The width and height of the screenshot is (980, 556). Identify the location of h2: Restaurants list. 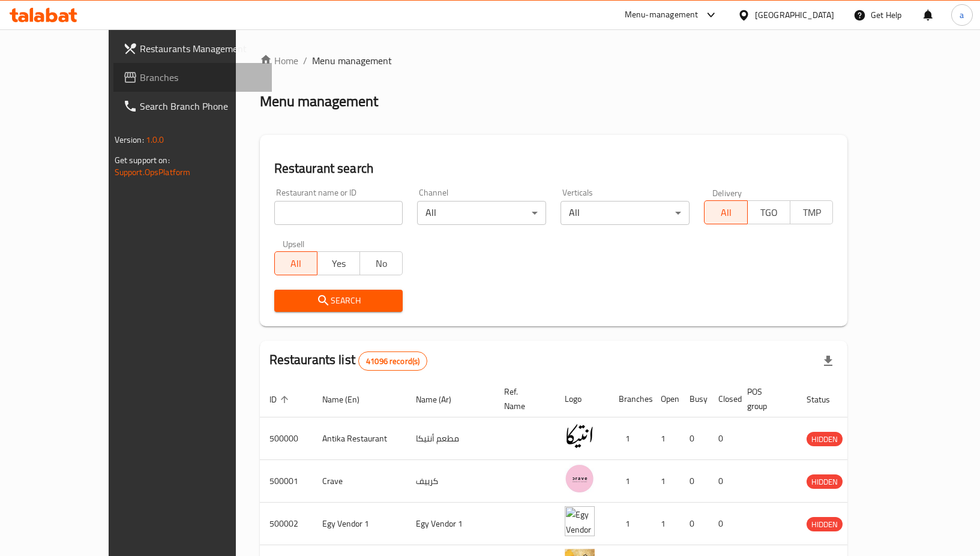
(349, 361).